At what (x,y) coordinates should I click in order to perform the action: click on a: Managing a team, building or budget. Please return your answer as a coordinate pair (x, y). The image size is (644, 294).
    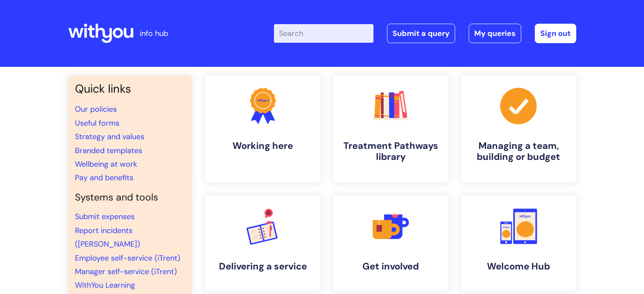
    Looking at the image, I should click on (519, 128).